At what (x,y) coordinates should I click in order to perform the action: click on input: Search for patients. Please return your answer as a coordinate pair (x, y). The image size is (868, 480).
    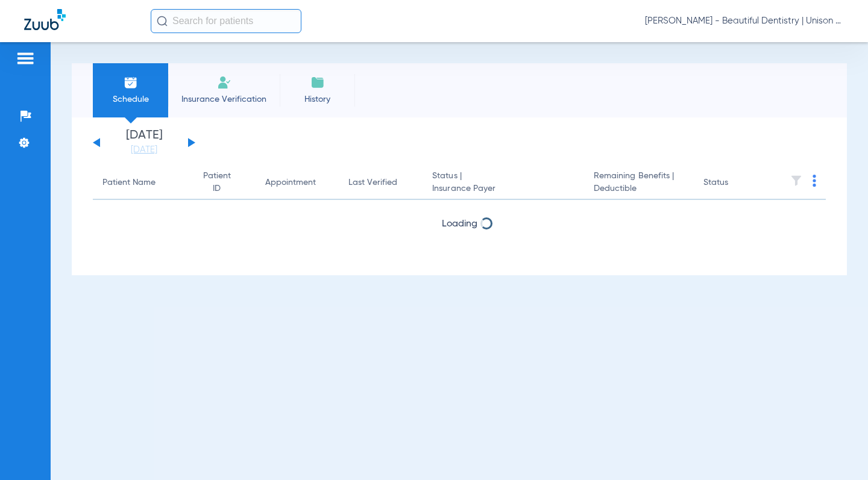
    Looking at the image, I should click on (226, 21).